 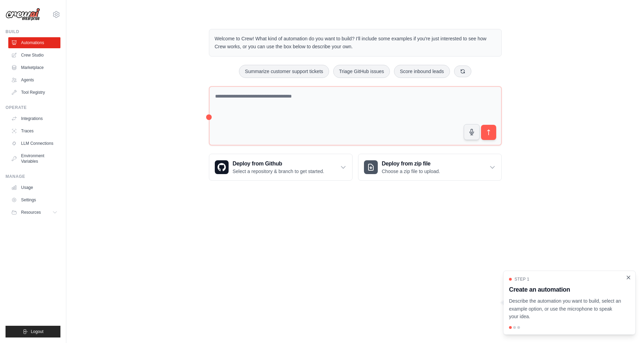 I want to click on span: Resources, so click(x=31, y=213).